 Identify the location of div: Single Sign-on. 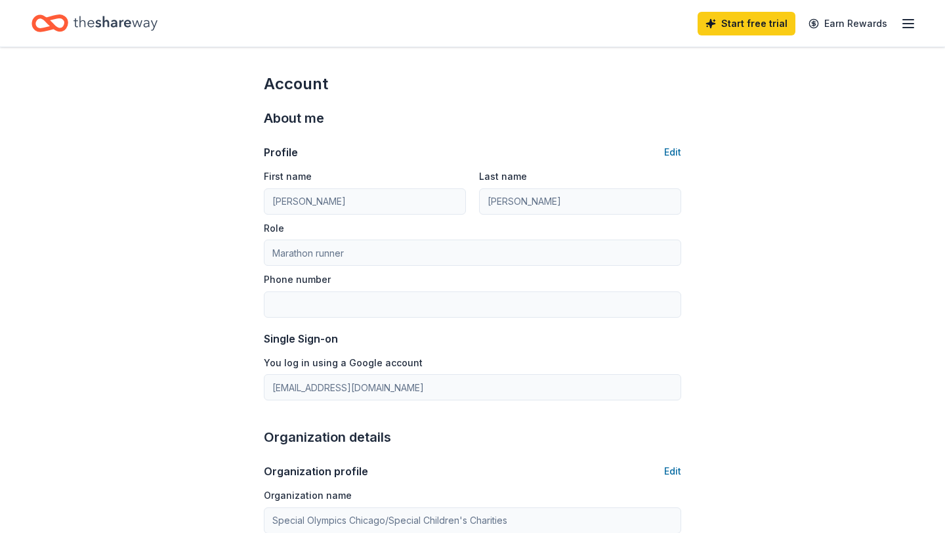
(473, 339).